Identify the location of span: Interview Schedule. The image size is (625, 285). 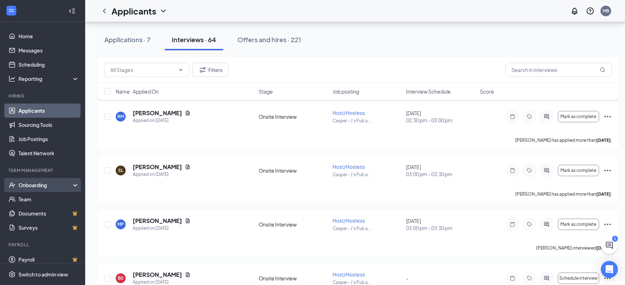
(429, 92).